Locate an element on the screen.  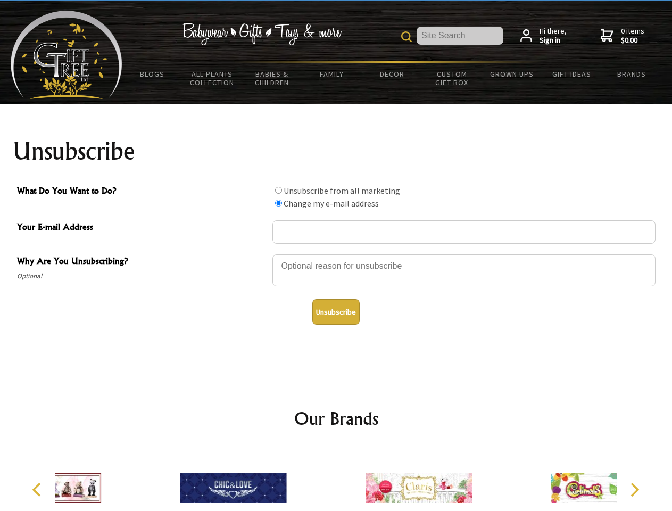
span: Your E-mail Address is located at coordinates (142, 228).